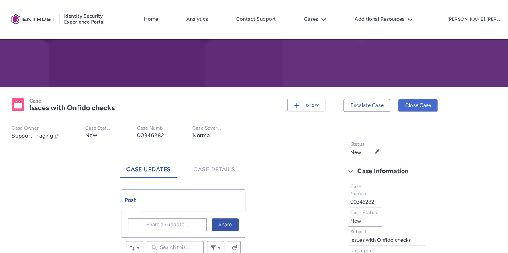 The width and height of the screenshot is (508, 253). Describe the element at coordinates (167, 225) in the screenshot. I see `span: Share an update...` at that location.